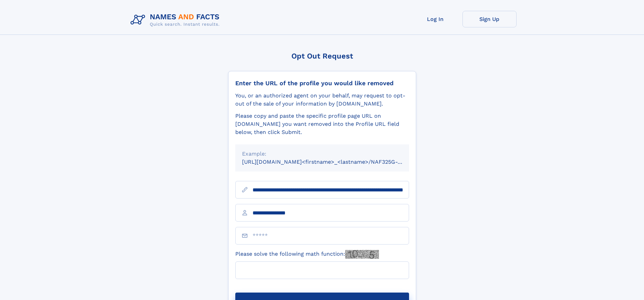 The height and width of the screenshot is (300, 644). I want to click on img: Logo Names and Facts, so click(176, 20).